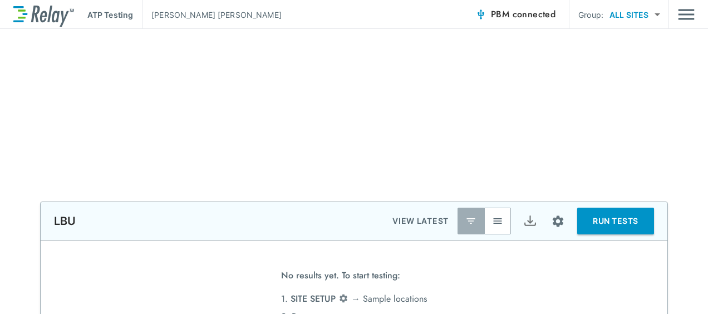 The image size is (708, 314). I want to click on li: 1. → Sample locations, so click(354, 299).